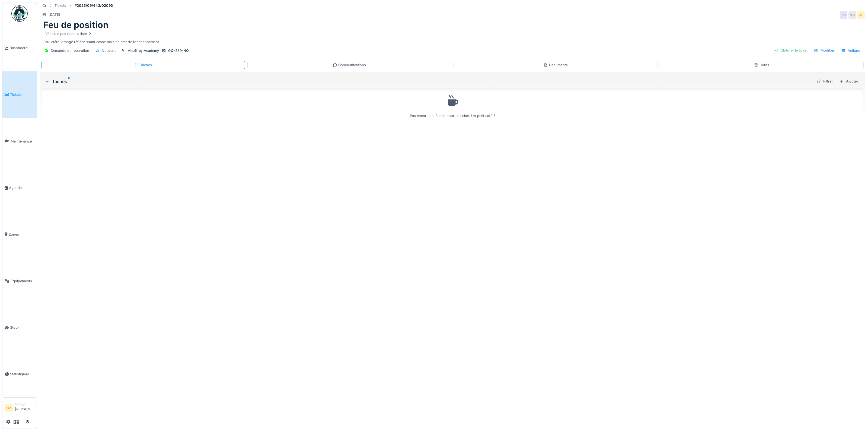 The height and width of the screenshot is (431, 868). I want to click on li: SM, so click(9, 409).